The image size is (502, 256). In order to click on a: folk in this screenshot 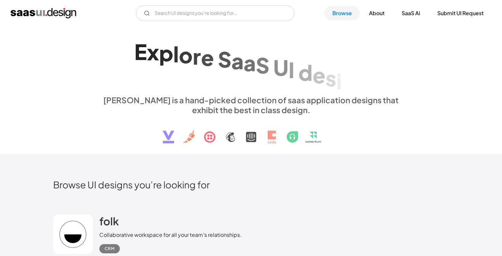, I will do `click(109, 223)`.